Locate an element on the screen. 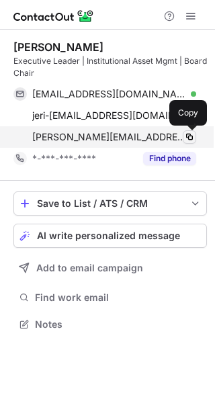  div: Executive Leader | Institutional Asset Mgmt | Board Chair is located at coordinates (110, 67).